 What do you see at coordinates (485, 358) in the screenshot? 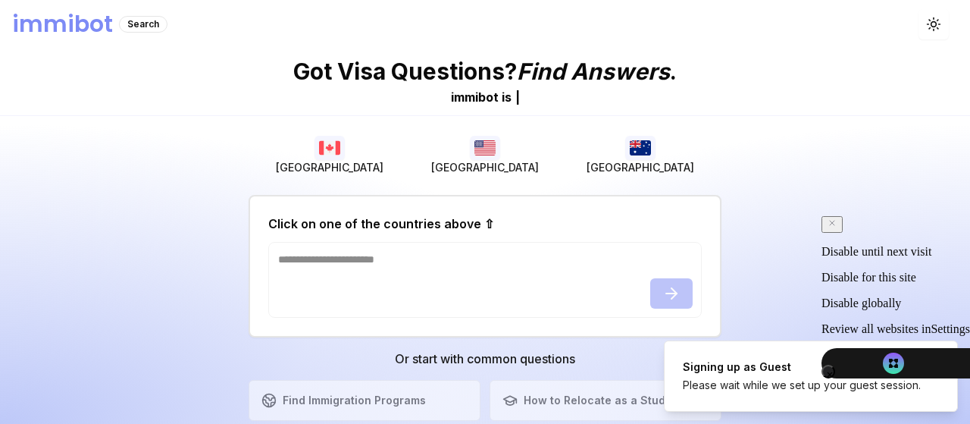
I see `h3: Or start with common questions` at bounding box center [485, 358].